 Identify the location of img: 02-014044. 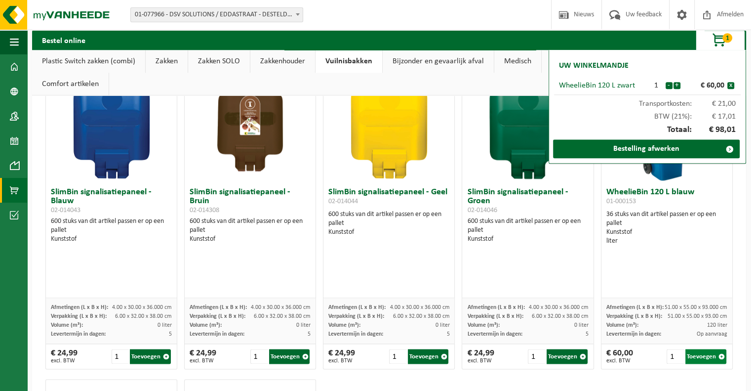
(389, 133).